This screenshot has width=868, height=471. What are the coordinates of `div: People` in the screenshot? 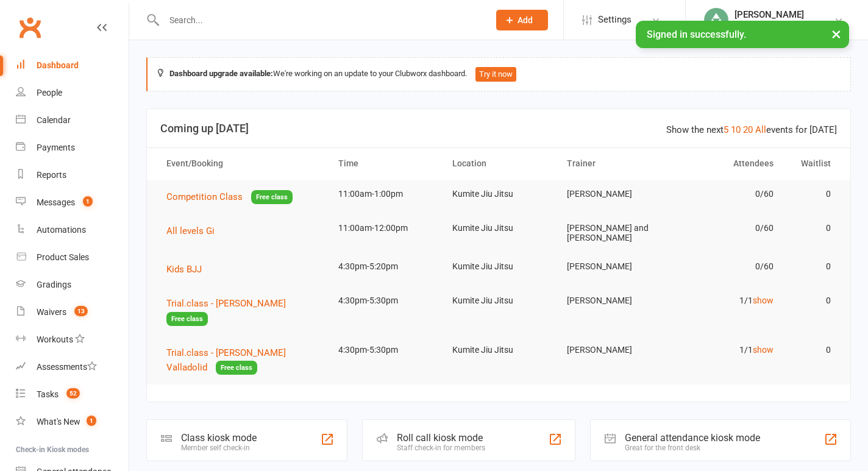 It's located at (50, 93).